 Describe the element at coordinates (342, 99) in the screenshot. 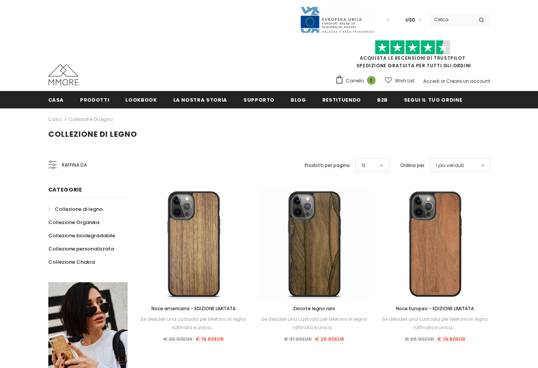

I see `a: Restituendo` at that location.